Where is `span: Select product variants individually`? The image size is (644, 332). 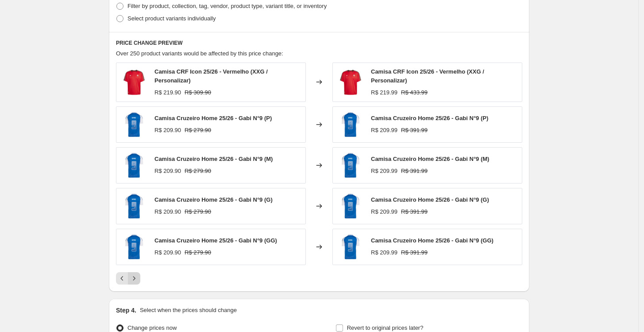
span: Select product variants individually is located at coordinates (171, 18).